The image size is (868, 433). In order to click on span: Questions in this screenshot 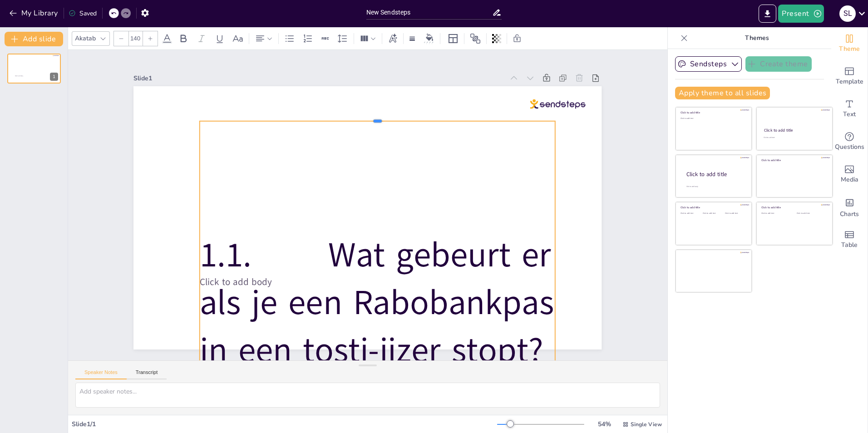, I will do `click(850, 147)`.